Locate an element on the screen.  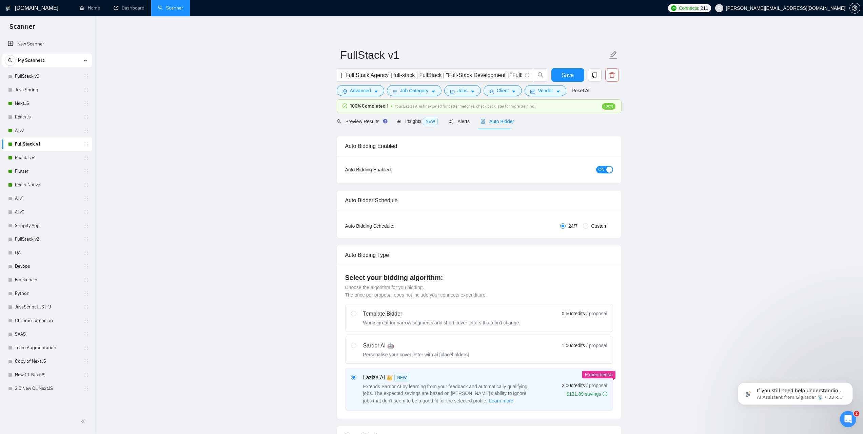
a: SAAS is located at coordinates (47, 334).